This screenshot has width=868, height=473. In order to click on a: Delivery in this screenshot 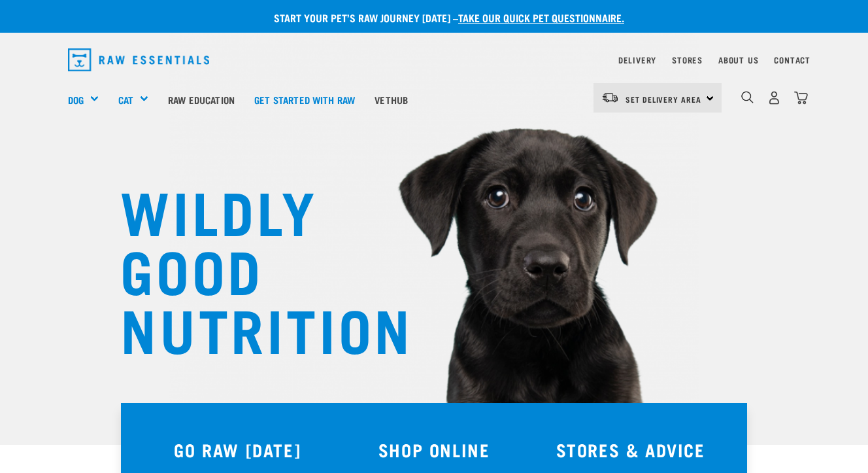, I will do `click(637, 60)`.